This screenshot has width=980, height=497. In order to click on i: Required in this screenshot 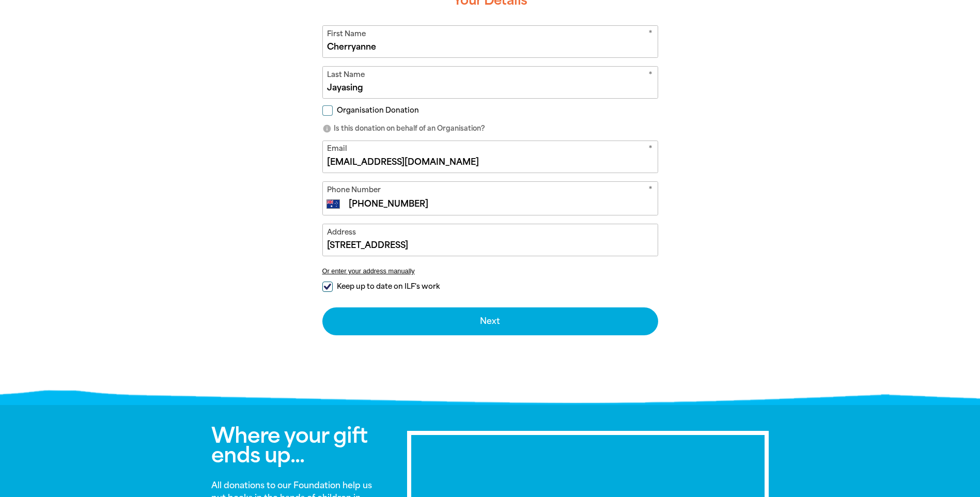, I will do `click(651, 190)`.